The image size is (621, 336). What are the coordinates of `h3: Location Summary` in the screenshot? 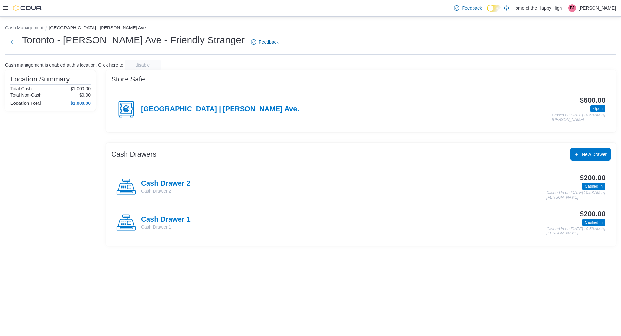 It's located at (40, 79).